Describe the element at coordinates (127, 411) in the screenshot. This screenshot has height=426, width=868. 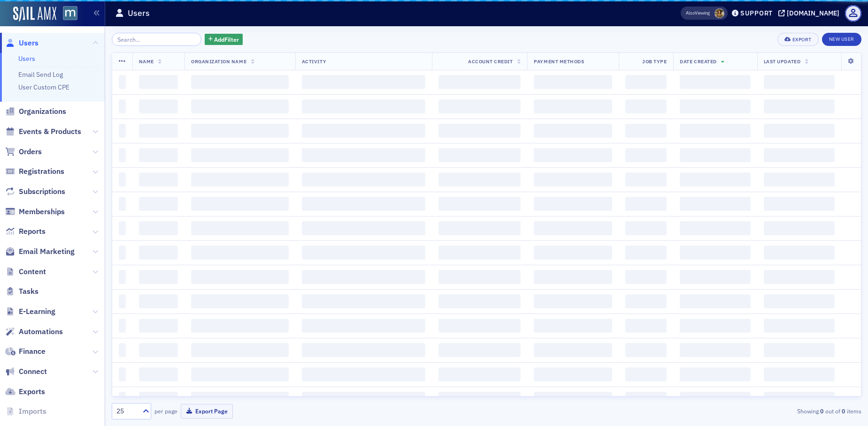
I see `div: 25` at that location.